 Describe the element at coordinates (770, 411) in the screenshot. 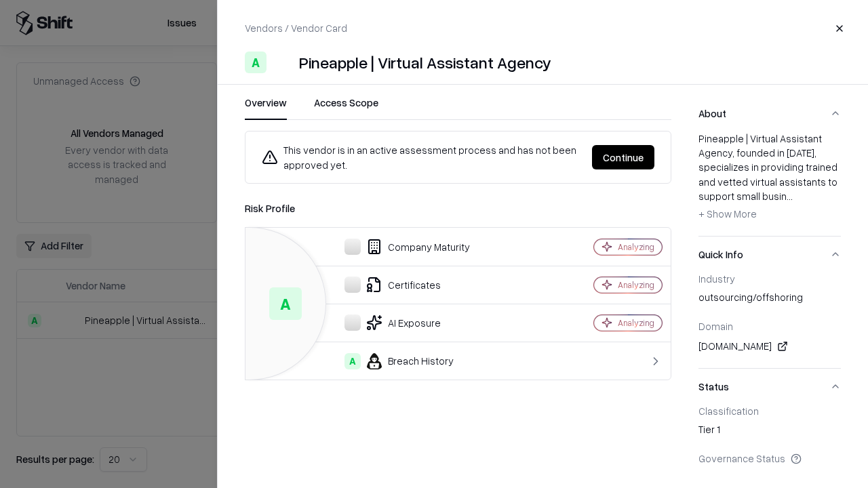

I see `div: Classification` at that location.